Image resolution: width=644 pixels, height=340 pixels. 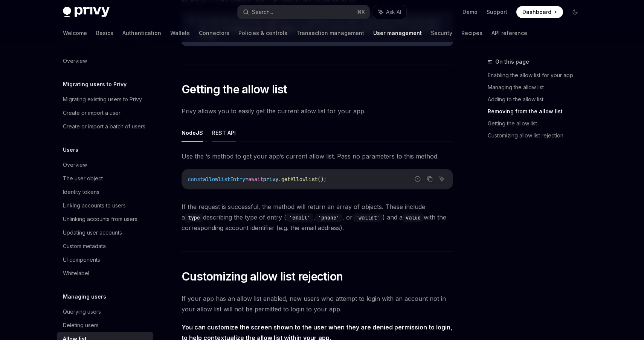 I want to click on a: Querying users, so click(x=105, y=312).